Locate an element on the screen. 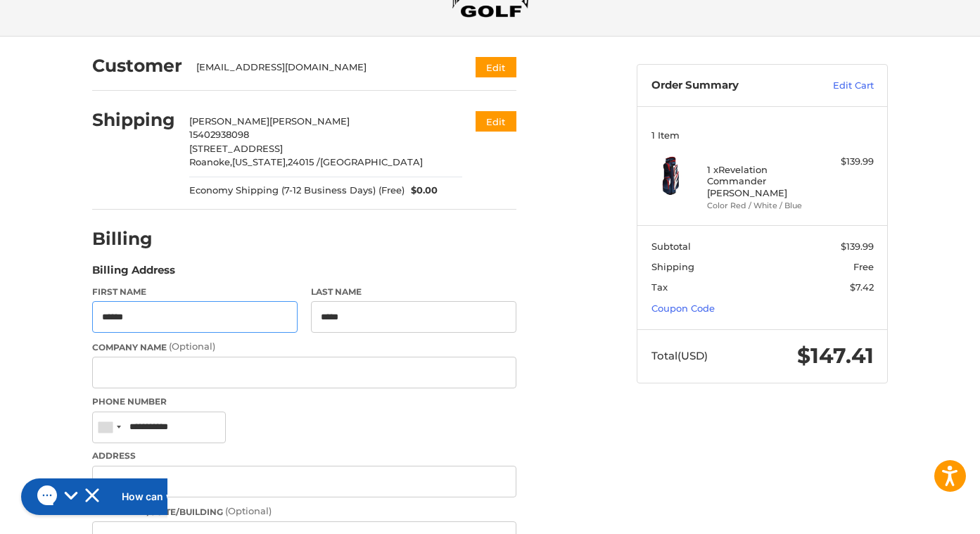 The height and width of the screenshot is (534, 980). legend: Billing Address is located at coordinates (133, 274).